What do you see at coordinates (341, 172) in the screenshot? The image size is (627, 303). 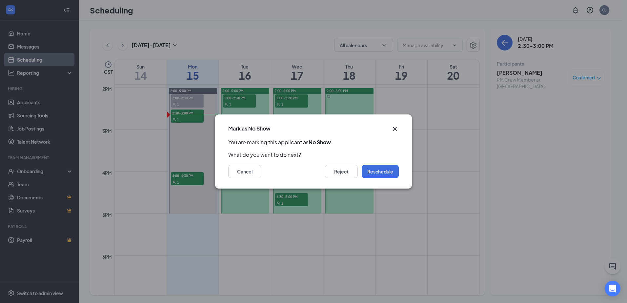 I see `button: Reject` at bounding box center [341, 172].